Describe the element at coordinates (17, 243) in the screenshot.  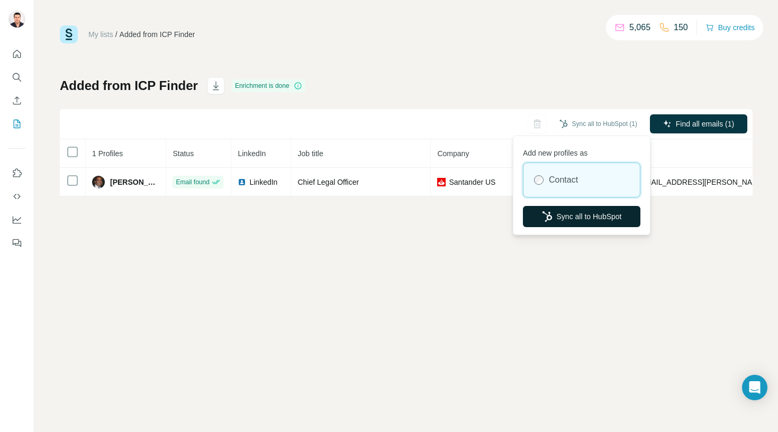
I see `button: Feedback` at that location.